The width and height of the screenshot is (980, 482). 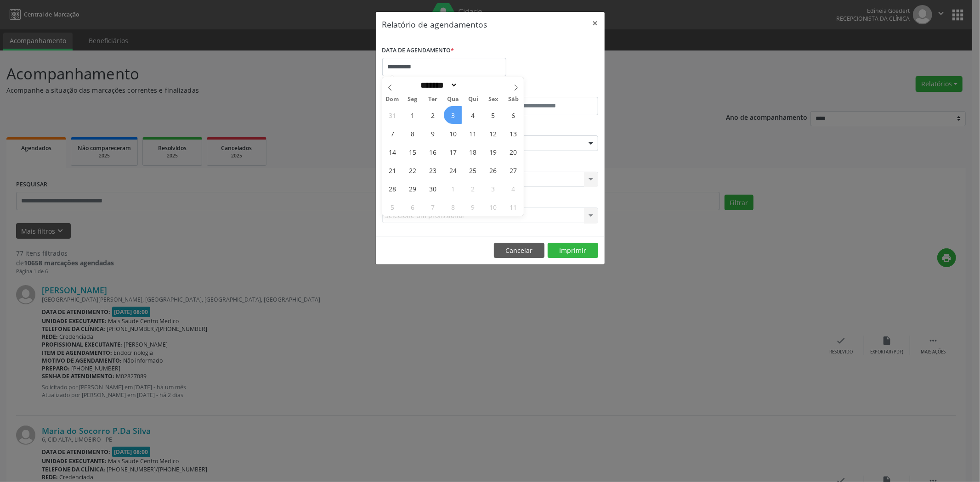 What do you see at coordinates (513, 151) in the screenshot?
I see `span: Setembro 20, 2025` at bounding box center [513, 151].